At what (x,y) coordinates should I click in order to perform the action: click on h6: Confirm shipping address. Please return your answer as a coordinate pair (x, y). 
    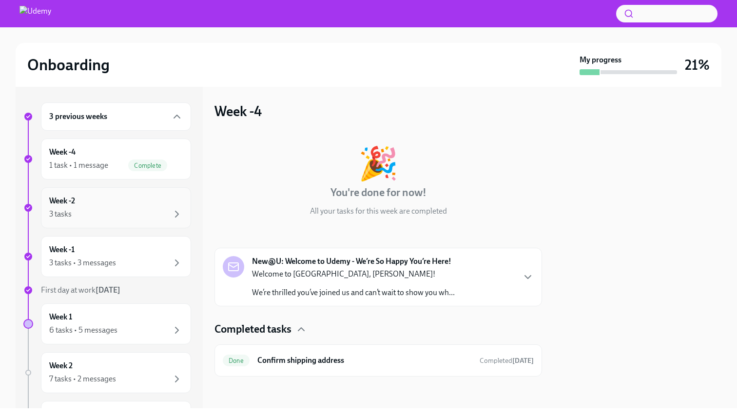
    Looking at the image, I should click on (365, 360).